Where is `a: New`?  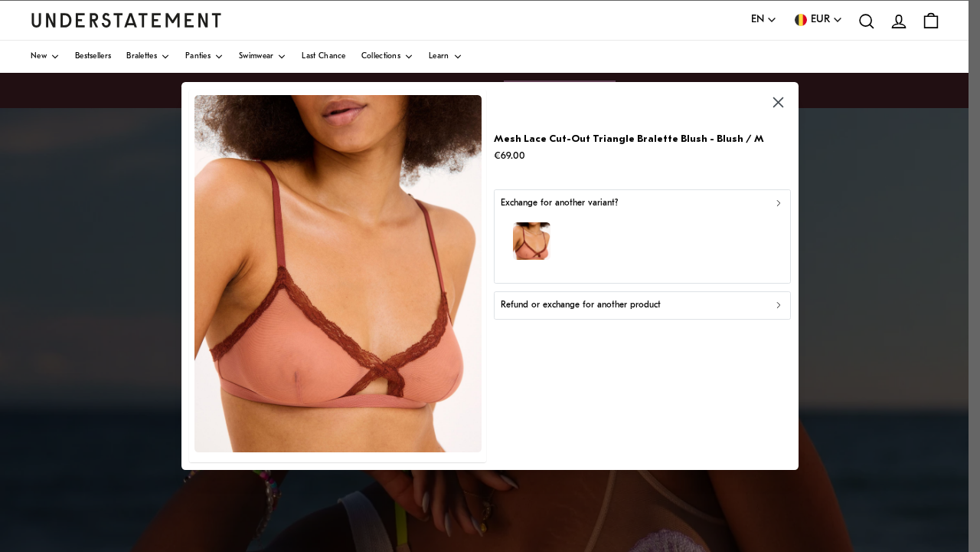 a: New is located at coordinates (45, 56).